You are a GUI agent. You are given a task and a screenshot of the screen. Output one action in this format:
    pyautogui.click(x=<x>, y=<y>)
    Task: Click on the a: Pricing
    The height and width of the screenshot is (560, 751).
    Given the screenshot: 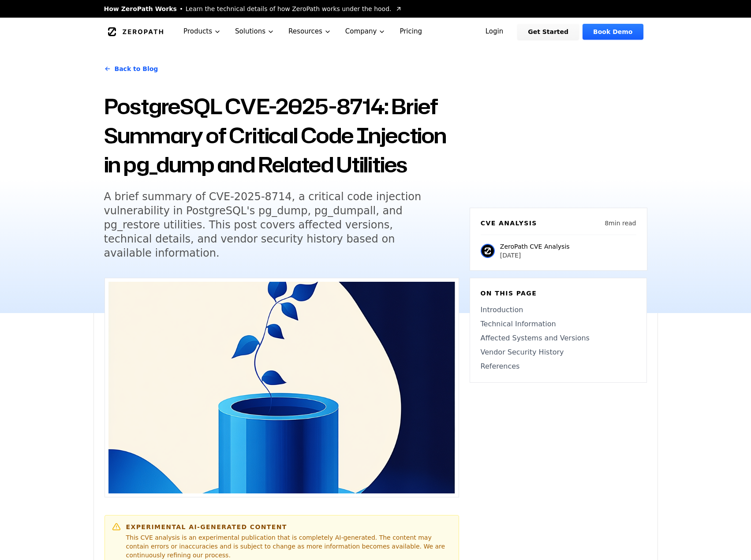 What is the action you would take?
    pyautogui.click(x=411, y=32)
    